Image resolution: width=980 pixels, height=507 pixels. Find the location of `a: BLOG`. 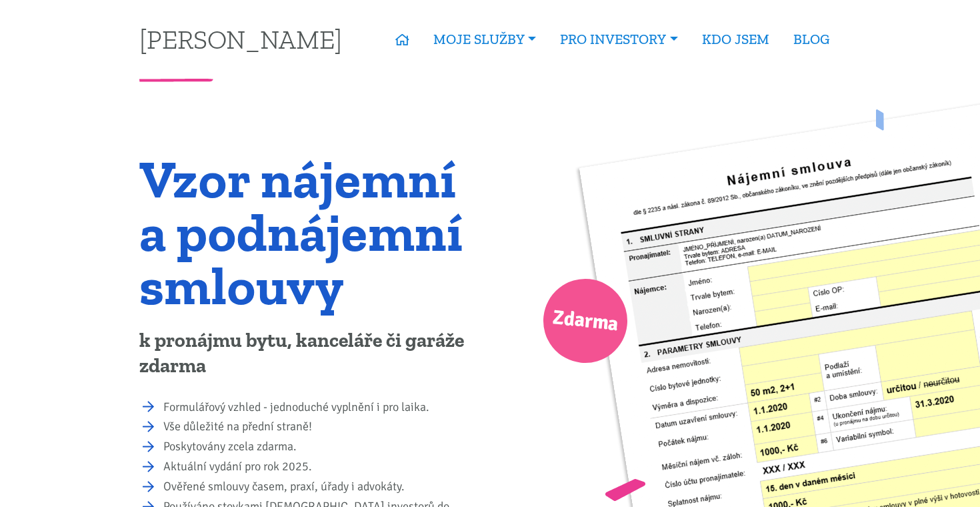

a: BLOG is located at coordinates (811, 40).